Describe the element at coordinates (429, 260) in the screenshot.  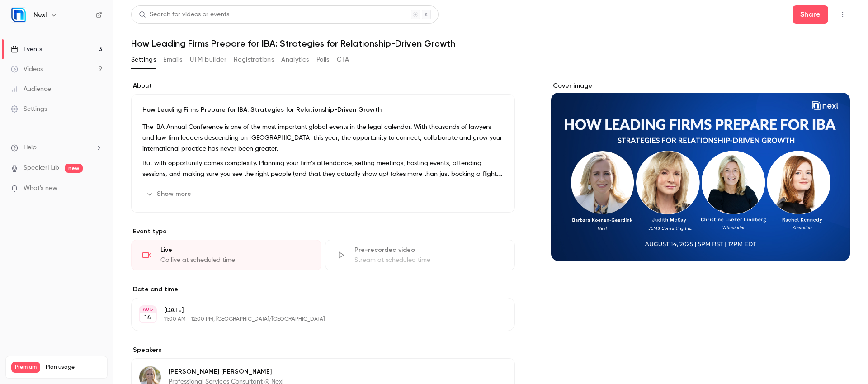
I see `div: Stream at scheduled time` at that location.